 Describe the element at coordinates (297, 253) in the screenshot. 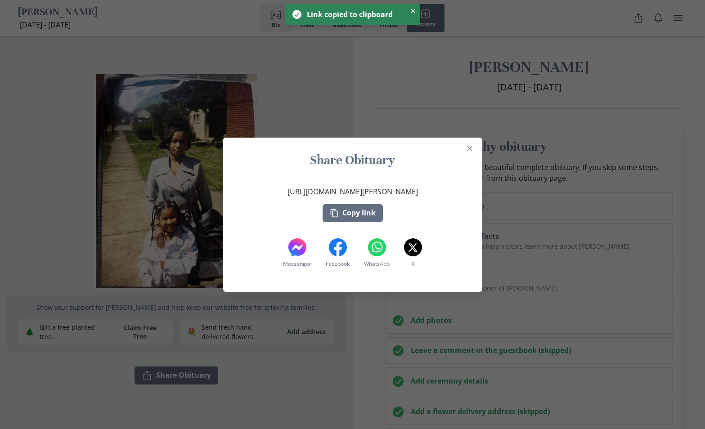

I see `button: Messenger` at that location.